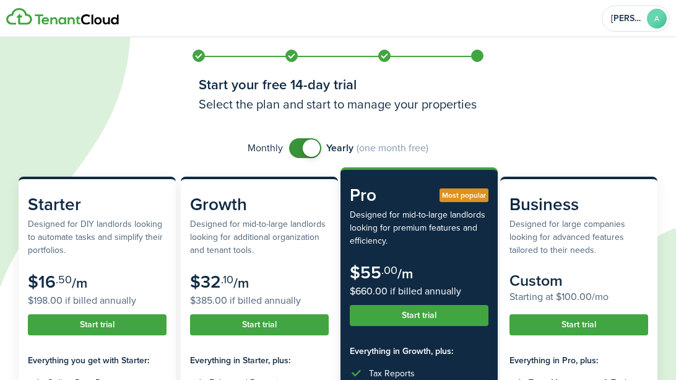 The height and width of the screenshot is (380, 676). Describe the element at coordinates (579, 204) in the screenshot. I see `subscription-pricing-card-title: Business` at that location.